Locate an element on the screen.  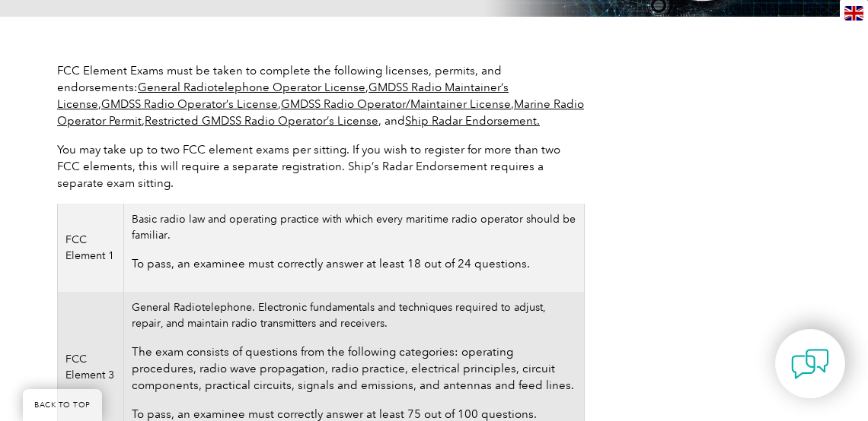
p: You may take up to two FCC element exams per sitting. If you wish to register for more than two F... is located at coordinates (320, 166).